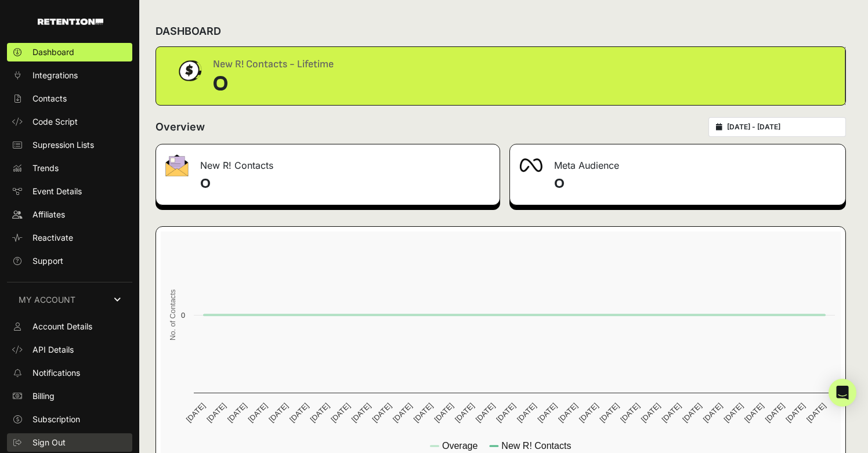  I want to click on span: Affiliates, so click(49, 215).